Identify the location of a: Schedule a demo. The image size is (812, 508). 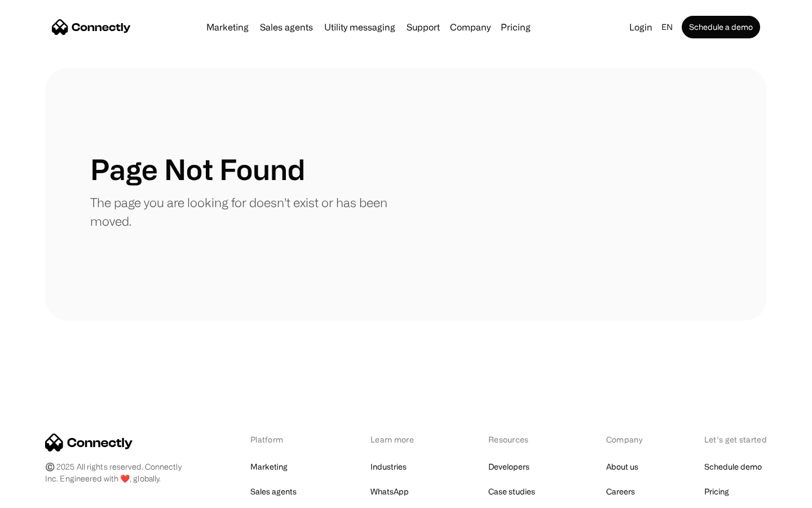
(720, 27).